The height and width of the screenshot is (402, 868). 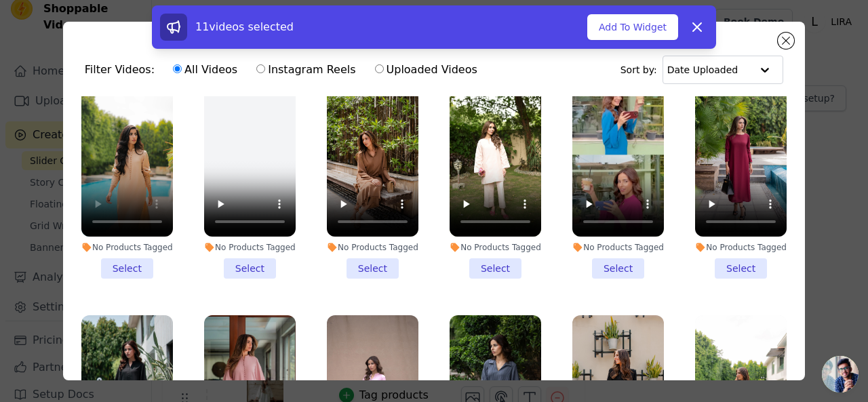 I want to click on div: Sort by:, so click(x=702, y=70).